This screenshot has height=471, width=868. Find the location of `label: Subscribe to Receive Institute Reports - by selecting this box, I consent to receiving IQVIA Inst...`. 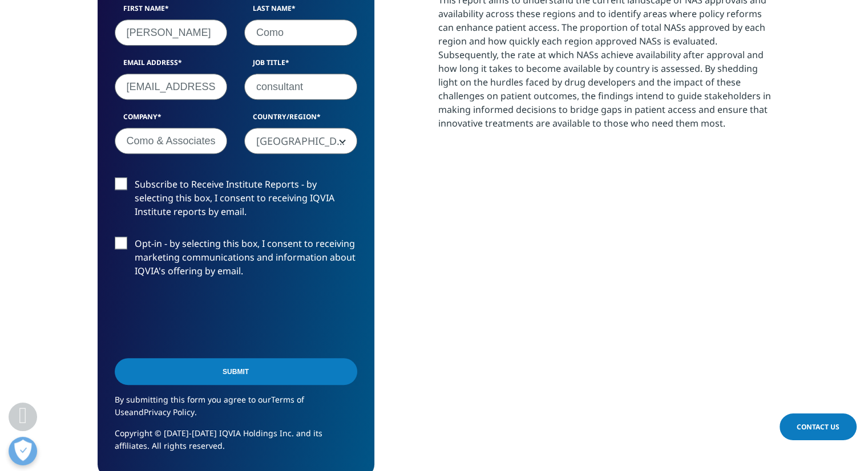

label: Subscribe to Receive Institute Reports - by selecting this box, I consent to receiving IQVIA Inst... is located at coordinates (236, 201).